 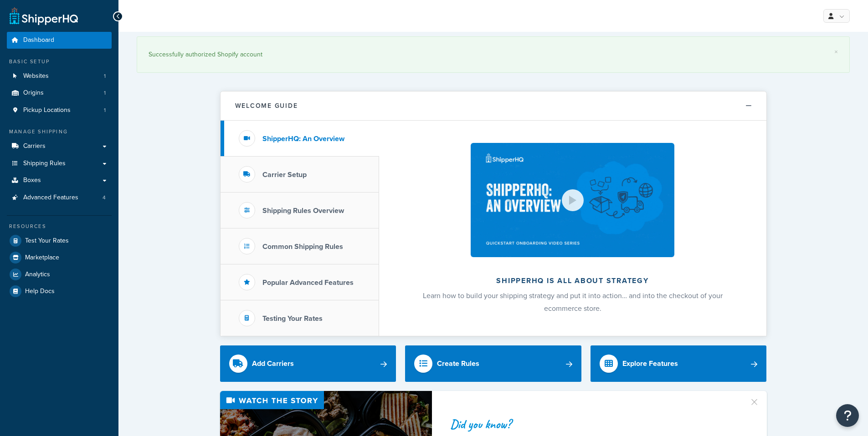 I want to click on span: Pickup Locations, so click(x=47, y=110).